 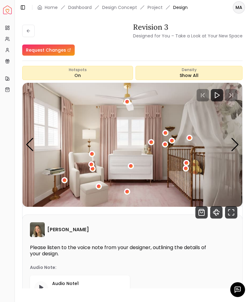 What do you see at coordinates (41, 287) in the screenshot?
I see `button: Play audio note` at bounding box center [41, 287].